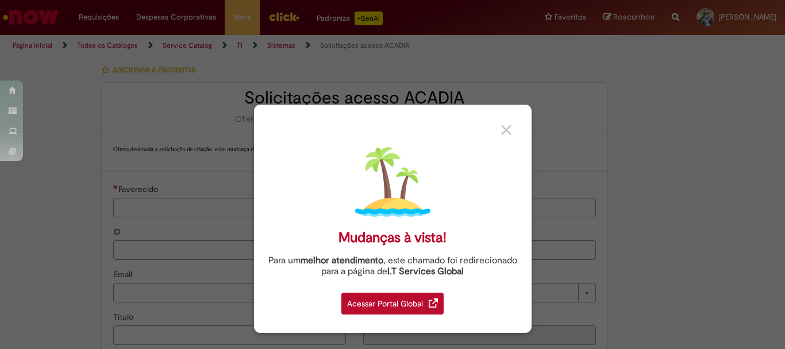 The width and height of the screenshot is (785, 349). Describe the element at coordinates (425, 268) in the screenshot. I see `a: I.T Services Global` at that location.